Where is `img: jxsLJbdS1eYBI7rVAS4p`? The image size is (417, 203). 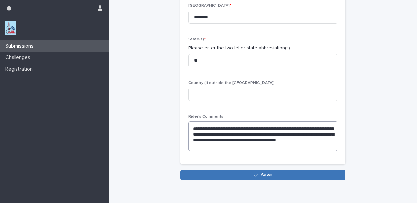 img: jxsLJbdS1eYBI7rVAS4p is located at coordinates (11, 28).